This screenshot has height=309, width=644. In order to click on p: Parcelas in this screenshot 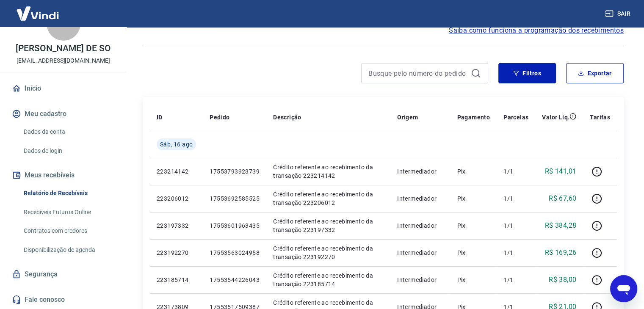, I will do `click(515, 117)`.